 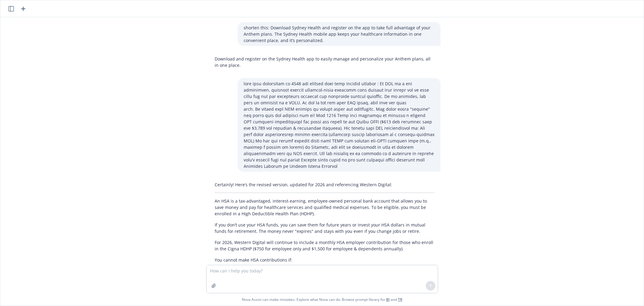 What do you see at coordinates (400, 299) in the screenshot?
I see `a: TR` at bounding box center [400, 299].